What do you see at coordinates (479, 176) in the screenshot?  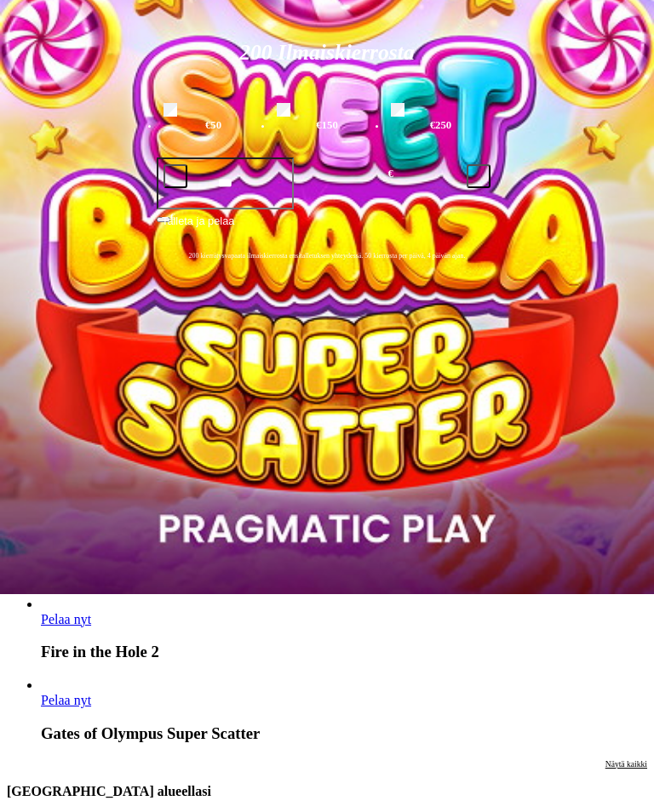 I see `button: plus icon` at bounding box center [479, 176].